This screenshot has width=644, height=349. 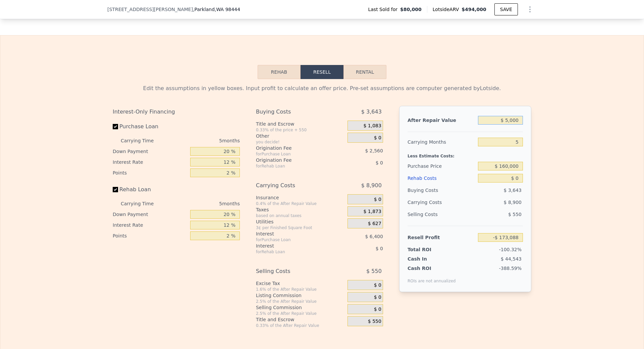 I want to click on div: 0.4% of the After Repair Value, so click(x=300, y=204).